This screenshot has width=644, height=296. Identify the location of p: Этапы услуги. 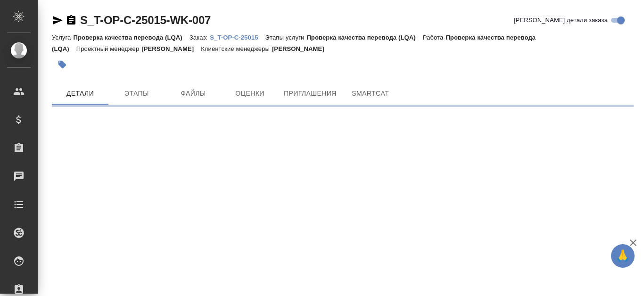
(286, 37).